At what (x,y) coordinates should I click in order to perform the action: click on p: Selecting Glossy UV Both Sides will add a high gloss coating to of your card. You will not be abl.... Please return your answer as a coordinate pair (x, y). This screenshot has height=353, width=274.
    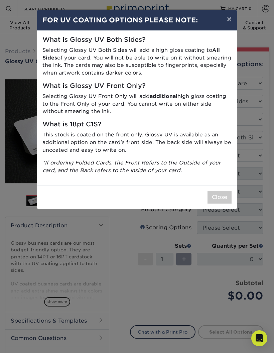
    Looking at the image, I should click on (137, 61).